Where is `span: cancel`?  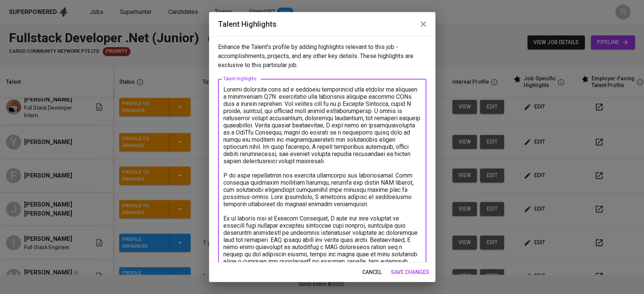
span: cancel is located at coordinates (372, 272).